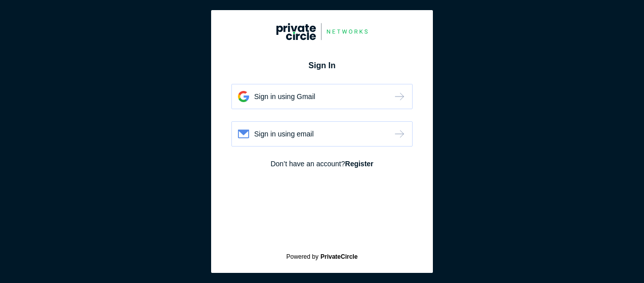 This screenshot has width=644, height=283. Describe the element at coordinates (359, 164) in the screenshot. I see `strong: Register` at that location.